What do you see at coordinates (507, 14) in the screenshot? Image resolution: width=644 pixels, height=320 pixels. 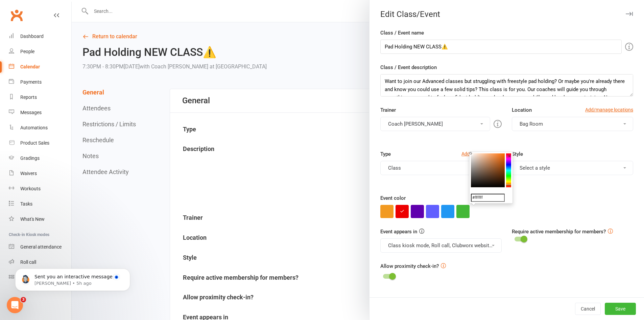 I see `div: Edit Class/Event` at bounding box center [507, 14].